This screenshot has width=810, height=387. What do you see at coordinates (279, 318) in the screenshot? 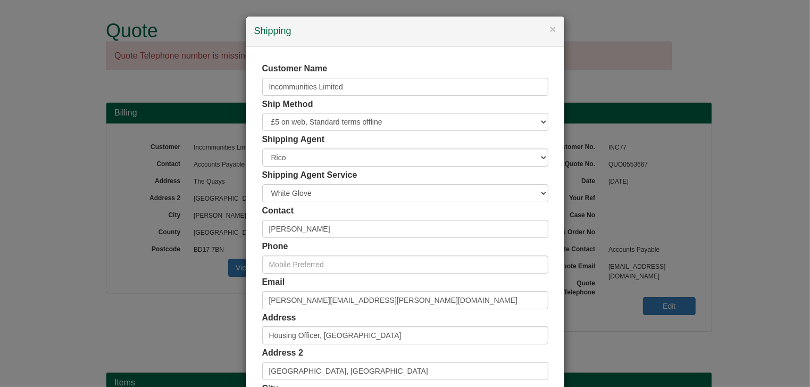
I see `label: Address` at bounding box center [279, 318].